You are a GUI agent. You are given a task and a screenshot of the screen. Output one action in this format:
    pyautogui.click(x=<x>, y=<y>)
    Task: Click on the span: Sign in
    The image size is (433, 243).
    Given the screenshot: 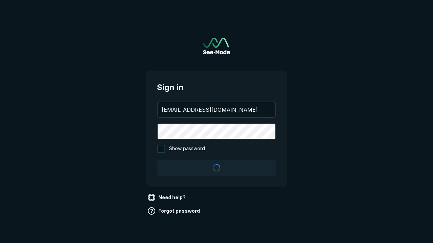 What is the action you would take?
    pyautogui.click(x=216, y=88)
    